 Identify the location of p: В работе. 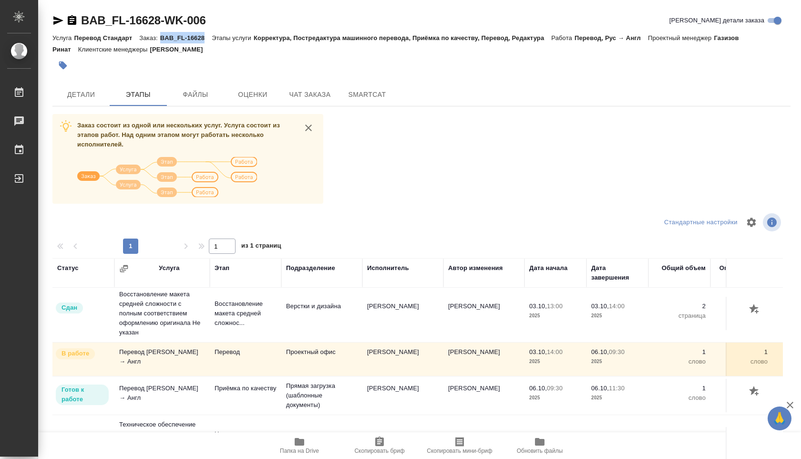
(75, 353).